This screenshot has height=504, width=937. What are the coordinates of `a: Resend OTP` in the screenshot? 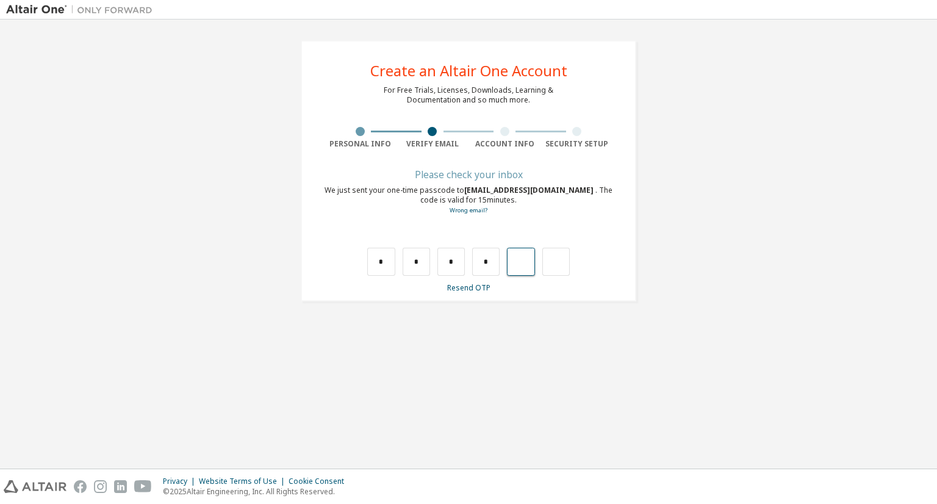 It's located at (469, 287).